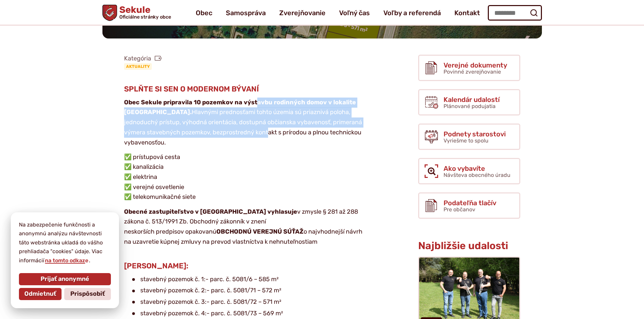  Describe the element at coordinates (204, 13) in the screenshot. I see `span: Obec` at that location.